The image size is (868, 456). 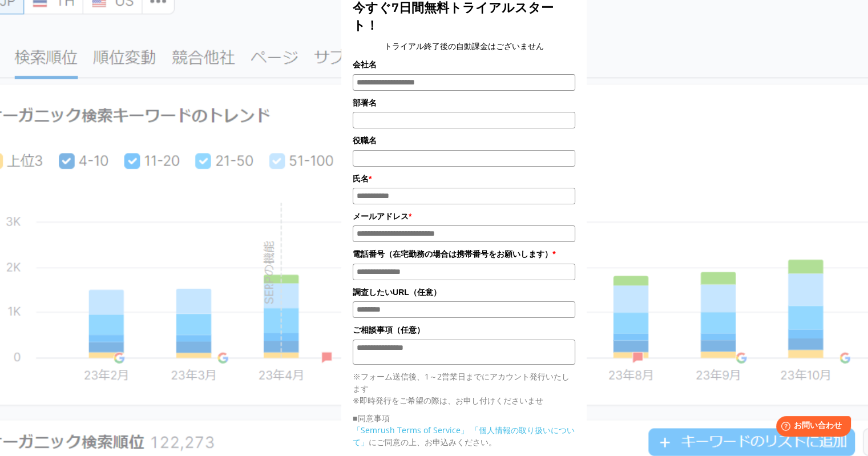 I want to click on p: ■同意事項, so click(x=464, y=418).